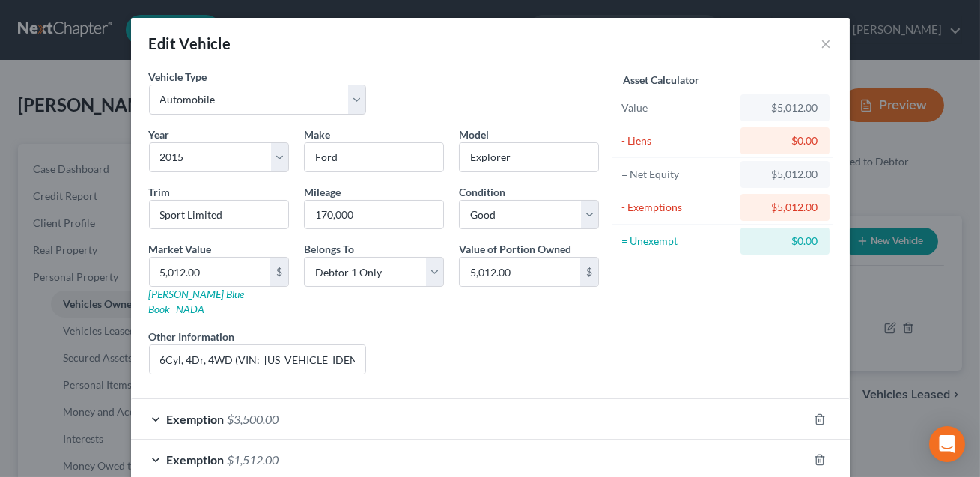 The image size is (980, 477). What do you see at coordinates (218, 215) in the screenshot?
I see `input: ex. LS, LT, etc` at bounding box center [218, 215].